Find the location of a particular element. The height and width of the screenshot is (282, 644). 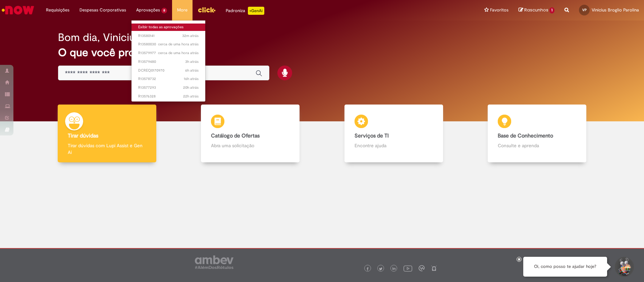

p: Tirar dúvidas com Lupi Assist e Gen Ai is located at coordinates (107, 149).